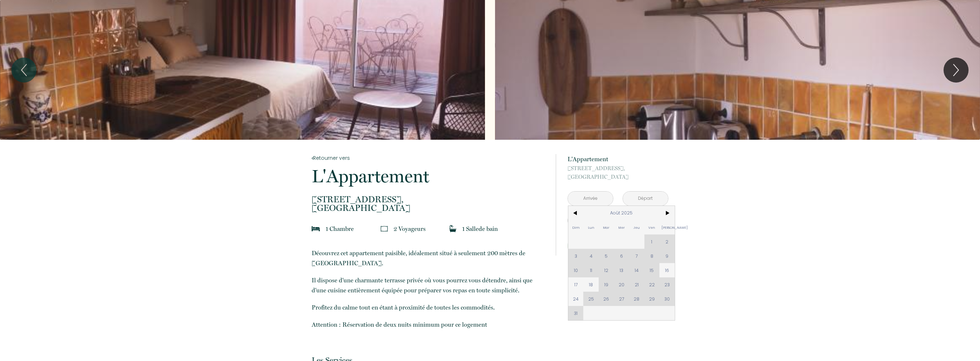  I want to click on span: 18, so click(591, 285).